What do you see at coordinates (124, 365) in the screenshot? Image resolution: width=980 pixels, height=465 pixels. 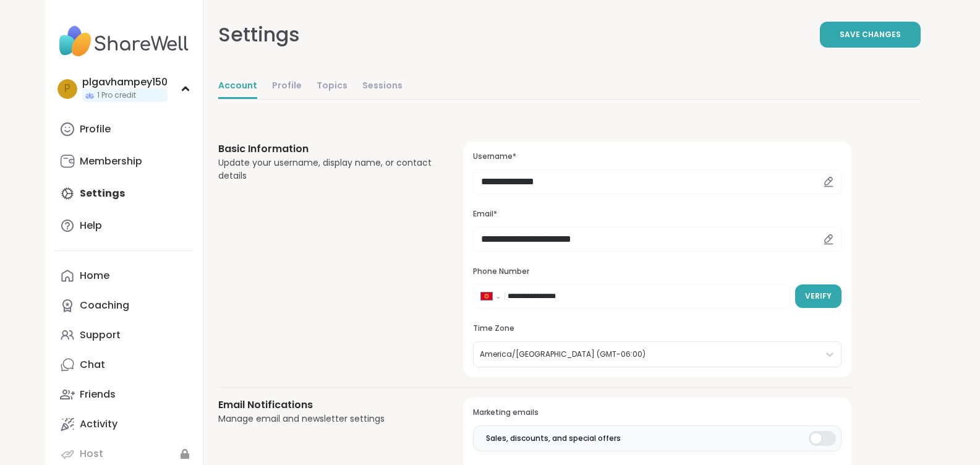 I see `a: Chat` at bounding box center [124, 365].